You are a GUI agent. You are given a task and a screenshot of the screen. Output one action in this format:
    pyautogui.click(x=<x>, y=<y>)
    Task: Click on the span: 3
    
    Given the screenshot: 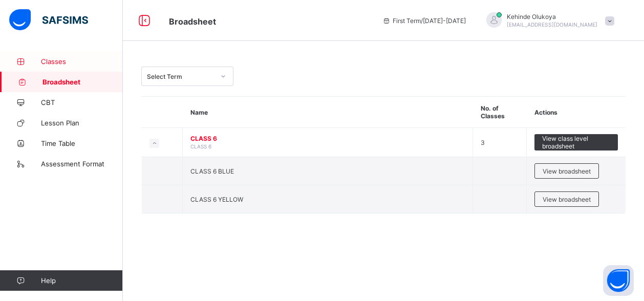 What is the action you would take?
    pyautogui.click(x=483, y=142)
    